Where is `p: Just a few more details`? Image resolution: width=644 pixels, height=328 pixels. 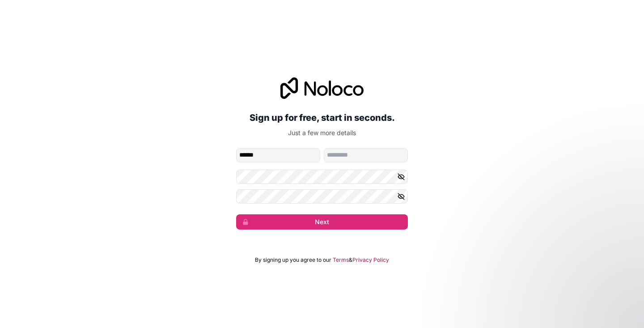 p: Just a few more details is located at coordinates (322, 133).